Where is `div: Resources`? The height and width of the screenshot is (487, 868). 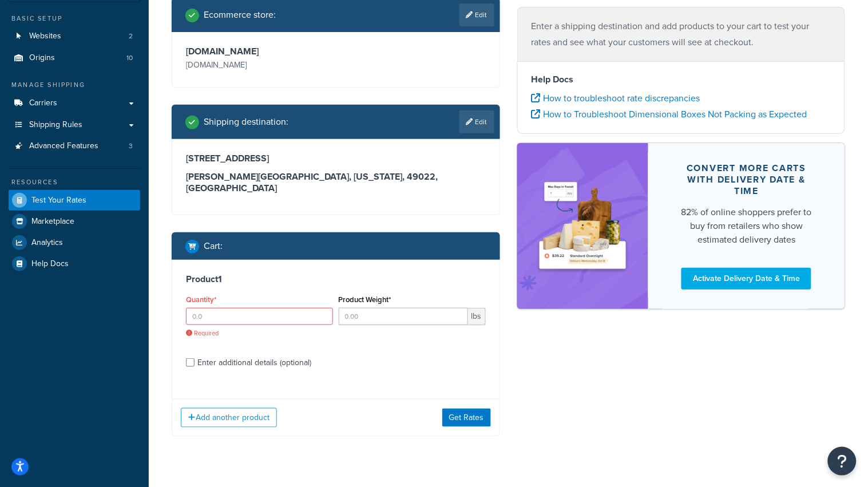 div: Resources is located at coordinates (75, 182).